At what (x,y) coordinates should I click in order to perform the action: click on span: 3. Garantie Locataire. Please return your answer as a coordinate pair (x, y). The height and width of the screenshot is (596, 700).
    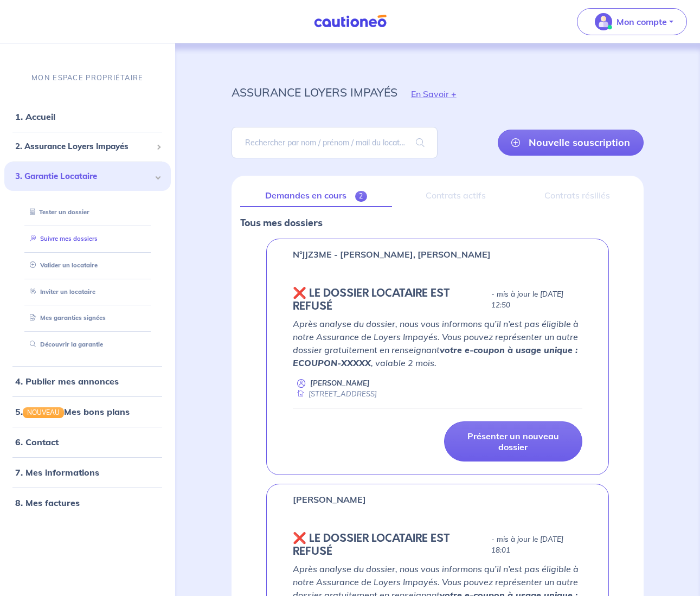
    Looking at the image, I should click on (83, 176).